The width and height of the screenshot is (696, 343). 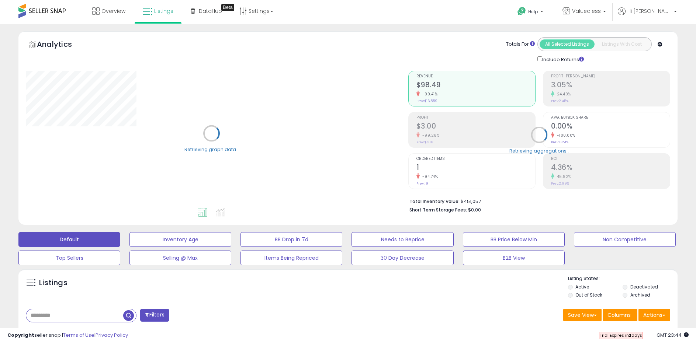 What do you see at coordinates (21, 335) in the screenshot?
I see `strong: Copyright` at bounding box center [21, 335].